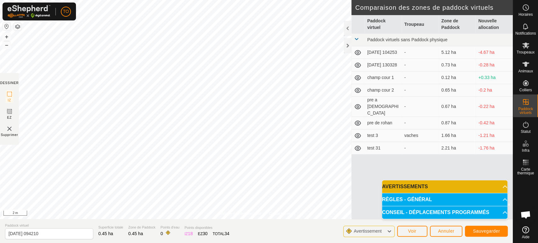 The height and width of the screenshot is (243, 538). What do you see at coordinates (368, 231) in the screenshot?
I see `span: Avertissement` at bounding box center [368, 231].